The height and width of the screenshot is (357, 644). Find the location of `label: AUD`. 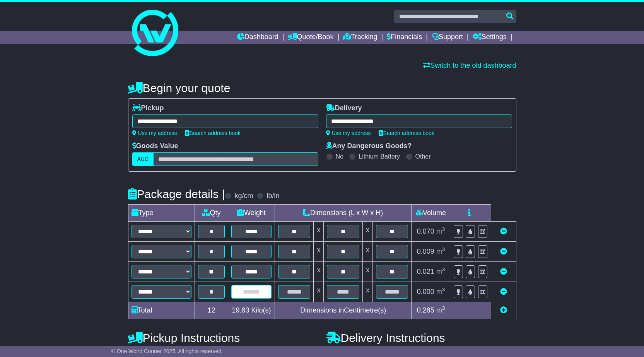

label: AUD is located at coordinates (143, 159).